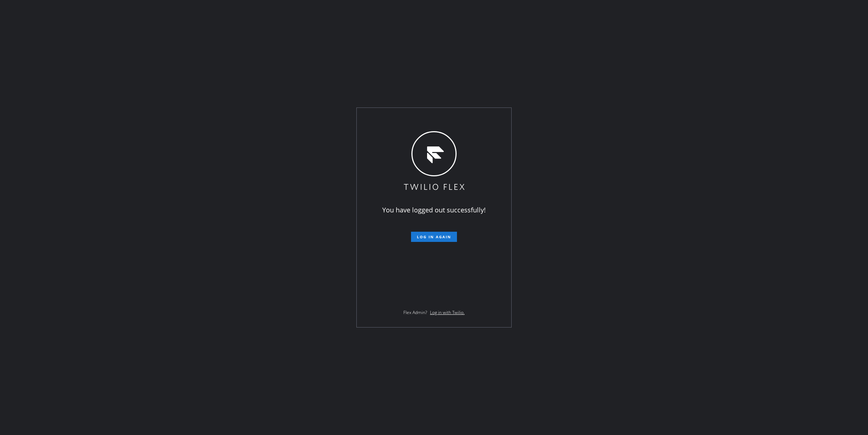  Describe the element at coordinates (447, 312) in the screenshot. I see `span: Log in with Twilio.` at that location.